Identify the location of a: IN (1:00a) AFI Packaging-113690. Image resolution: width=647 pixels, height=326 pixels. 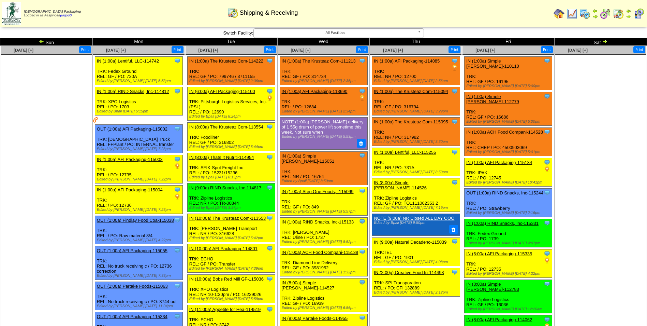
(315, 91).